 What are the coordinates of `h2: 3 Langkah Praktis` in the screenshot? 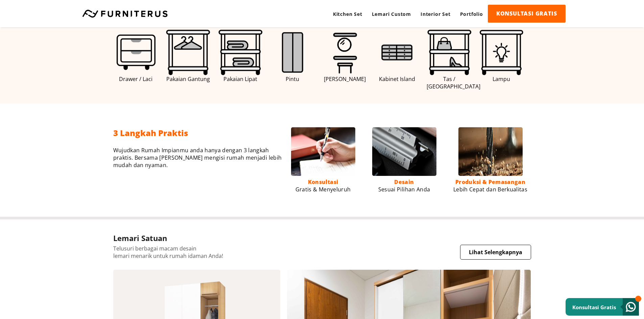 It's located at (197, 133).